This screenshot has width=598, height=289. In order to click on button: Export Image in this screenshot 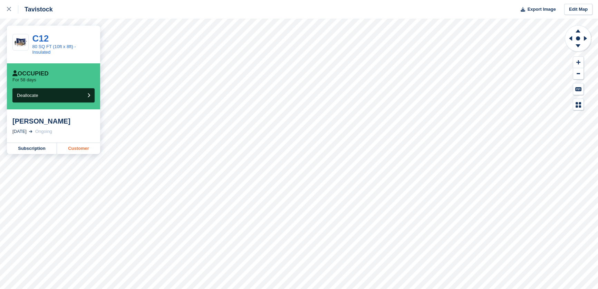, I will do `click(537, 9)`.